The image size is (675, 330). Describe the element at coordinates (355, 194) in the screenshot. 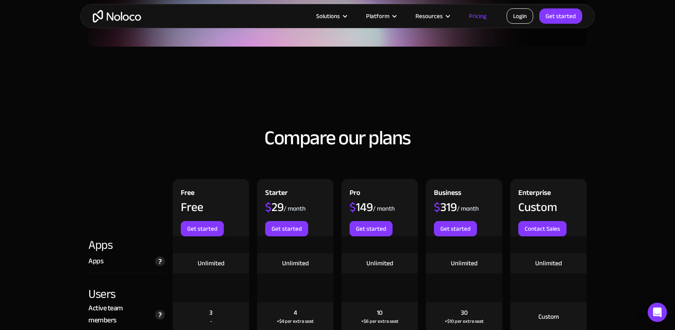

I see `div: Pro` at that location.